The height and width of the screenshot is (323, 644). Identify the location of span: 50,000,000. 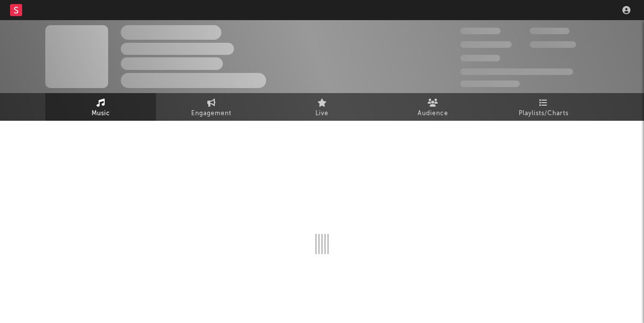
(486, 45).